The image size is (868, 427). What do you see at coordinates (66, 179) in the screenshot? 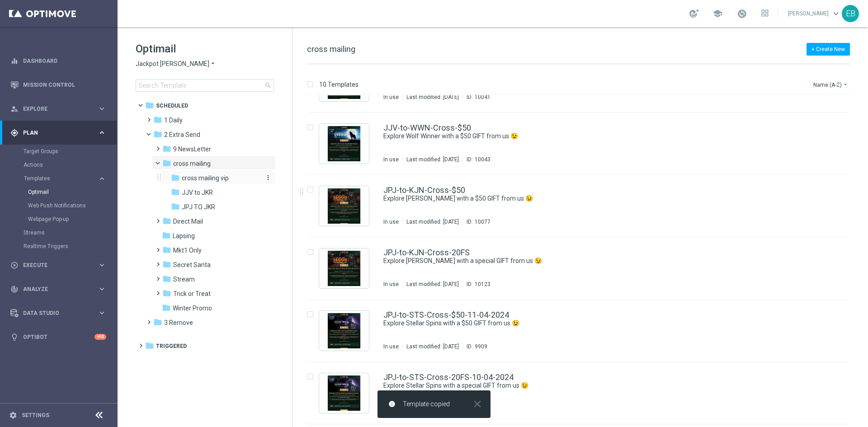
I see `div: Templates keyboard_arrow_right` at bounding box center [66, 179].